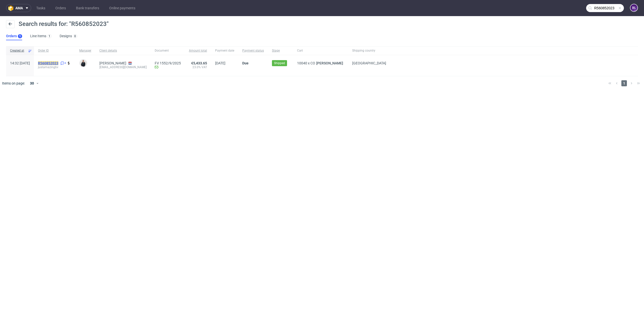  Describe the element at coordinates (253, 51) in the screenshot. I see `span: Payment status` at that location.